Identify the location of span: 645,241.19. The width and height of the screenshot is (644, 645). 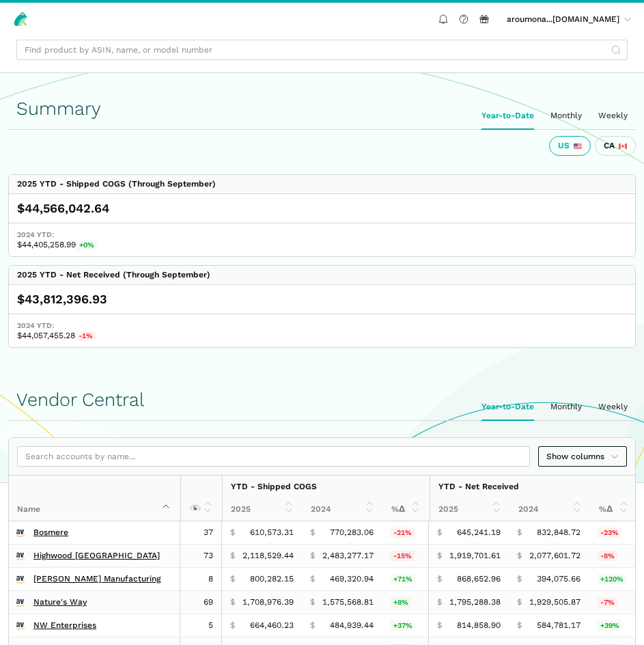
(478, 532).